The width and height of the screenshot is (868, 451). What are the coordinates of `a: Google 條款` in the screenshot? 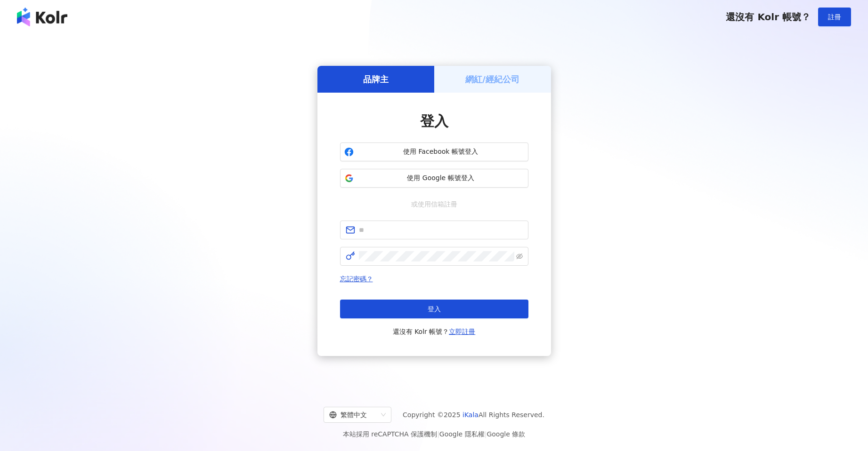 It's located at (506, 434).